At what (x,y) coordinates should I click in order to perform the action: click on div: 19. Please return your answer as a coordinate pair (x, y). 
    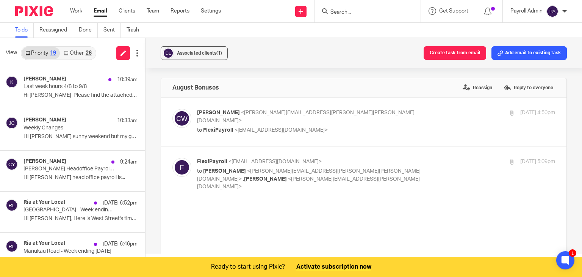
    Looking at the image, I should click on (53, 53).